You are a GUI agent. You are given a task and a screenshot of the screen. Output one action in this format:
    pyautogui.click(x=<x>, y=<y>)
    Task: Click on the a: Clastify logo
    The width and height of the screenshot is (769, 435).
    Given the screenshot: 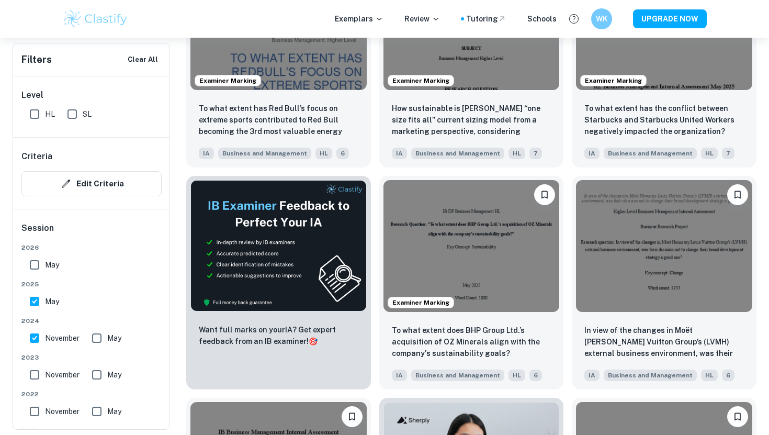 What is the action you would take?
    pyautogui.click(x=95, y=19)
    